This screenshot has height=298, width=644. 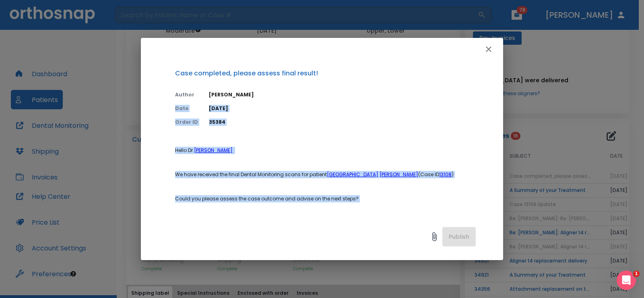 I want to click on p: Hello Dr., so click(x=325, y=150).